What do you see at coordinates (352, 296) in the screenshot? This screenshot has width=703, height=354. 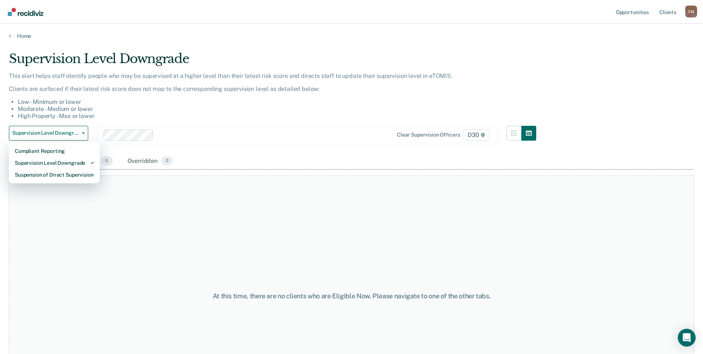 I see `div: At this time, there are no clients who are Eligible Now. Please navigate to one of the other tabs.` at bounding box center [352, 296].